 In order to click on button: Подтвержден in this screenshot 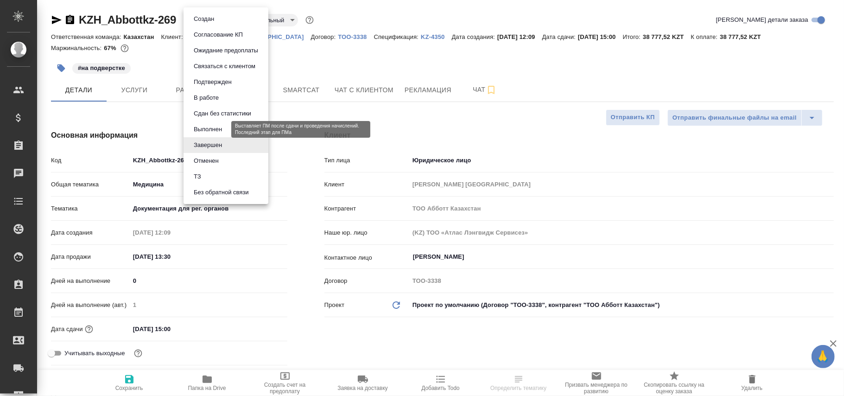, I will do `click(213, 82)`.